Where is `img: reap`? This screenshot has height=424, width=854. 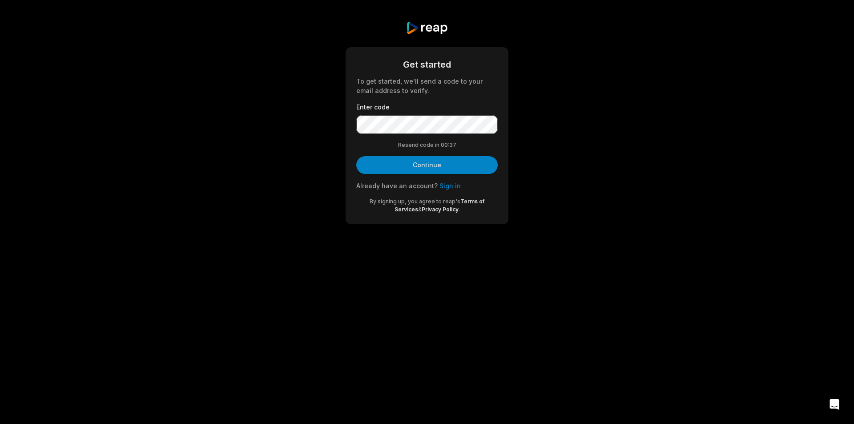
img: reap is located at coordinates (427, 28).